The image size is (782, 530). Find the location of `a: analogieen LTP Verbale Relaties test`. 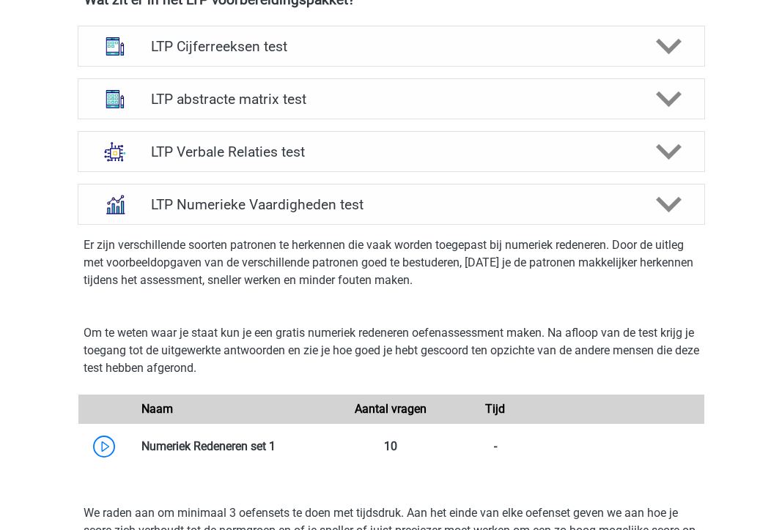

a: analogieen LTP Verbale Relaties test is located at coordinates (391, 152).